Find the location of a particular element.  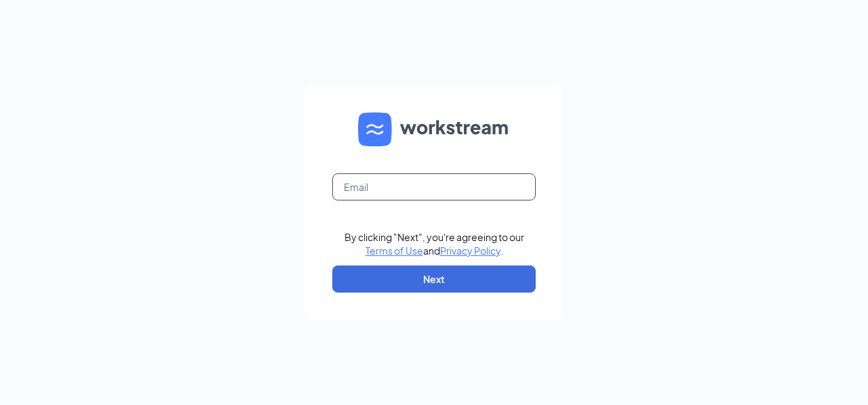

a: Terms of Use is located at coordinates (393, 250).